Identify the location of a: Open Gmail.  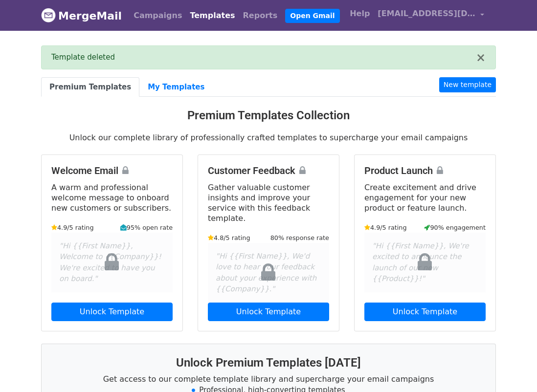
(312, 16).